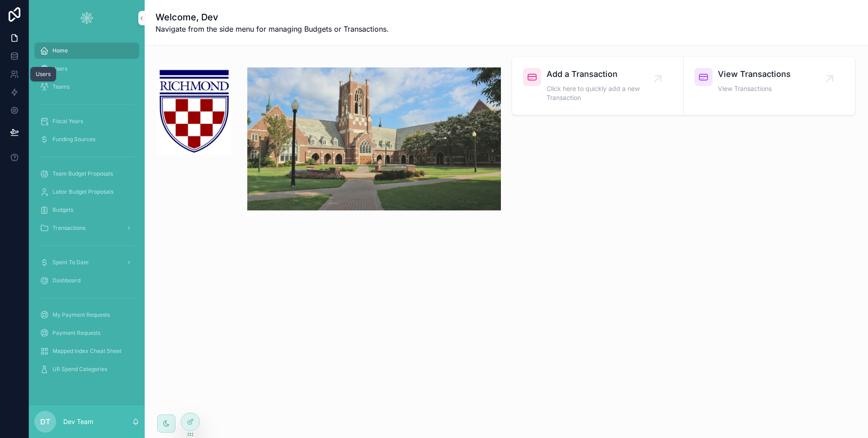 This screenshot has height=438, width=868. Describe the element at coordinates (87, 228) in the screenshot. I see `a: Transactions` at that location.